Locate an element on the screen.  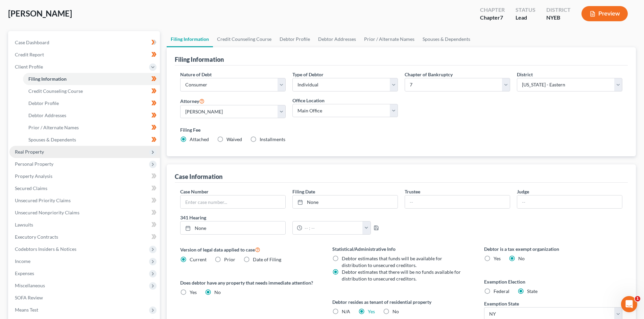
label: Exemption State is located at coordinates (501, 304).